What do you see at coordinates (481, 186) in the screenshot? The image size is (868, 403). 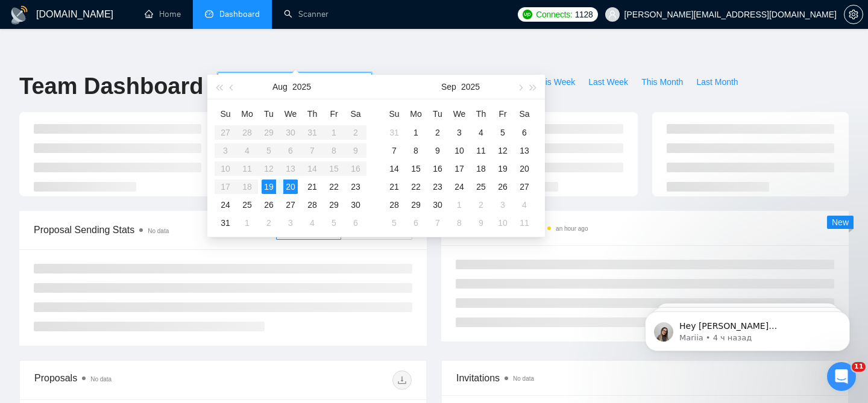 I see `td: 2025-09-25` at bounding box center [481, 186].